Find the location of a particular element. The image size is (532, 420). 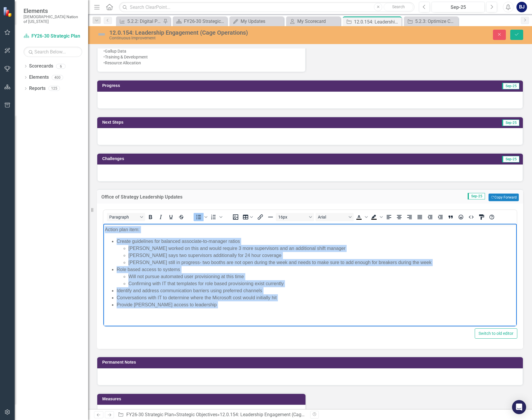

button: Switch to old editor is located at coordinates (496, 333).